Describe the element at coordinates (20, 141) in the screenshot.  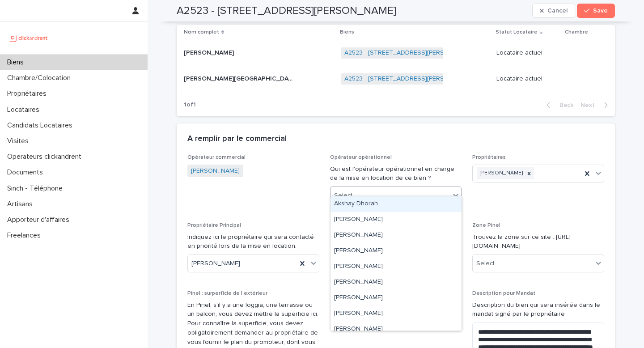
I see `p: Visites` at that location.